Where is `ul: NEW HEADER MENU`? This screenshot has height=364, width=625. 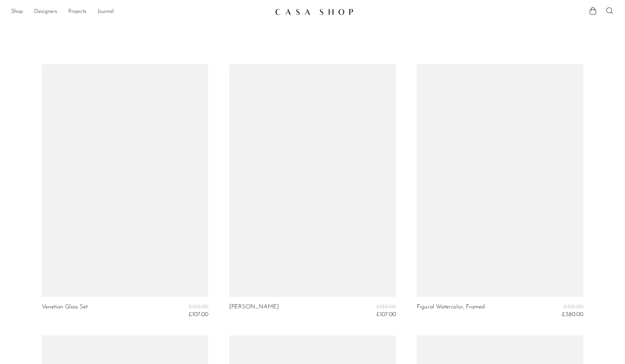
ul: NEW HEADER MENU is located at coordinates (141, 11).